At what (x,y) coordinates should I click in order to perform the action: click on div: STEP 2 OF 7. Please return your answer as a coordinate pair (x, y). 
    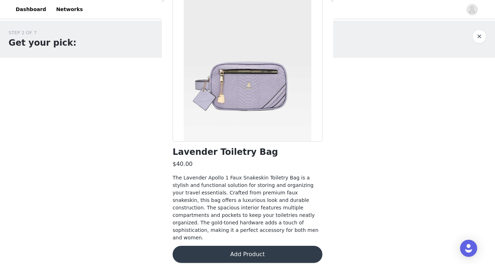
    Looking at the image, I should click on (42, 33).